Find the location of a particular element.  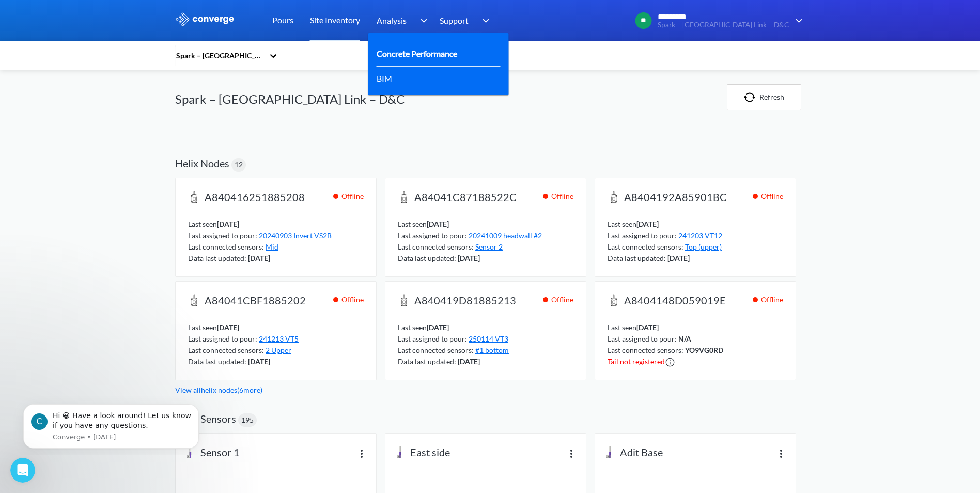

div: message notification from Converge, 6w ago. Hi 😀 Have a look around! Let us know if you have any ... is located at coordinates (103, 32).